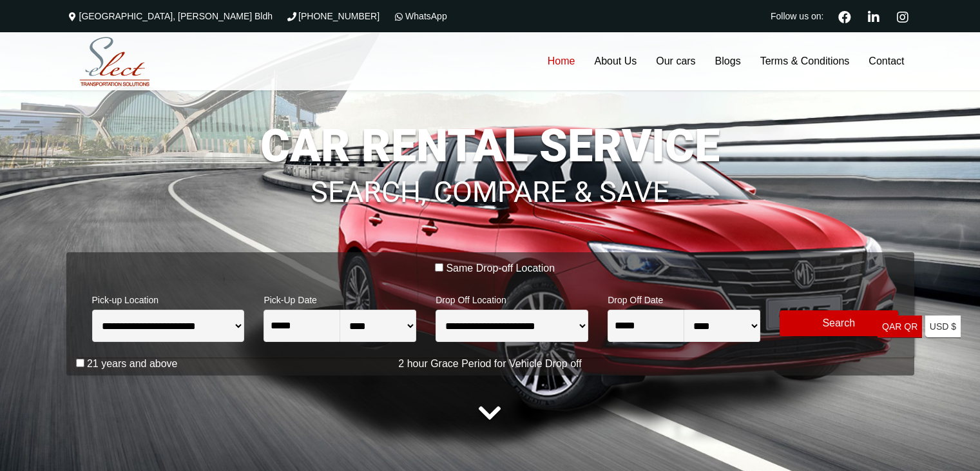 This screenshot has width=980, height=471. I want to click on a: Facebook, so click(845, 16).